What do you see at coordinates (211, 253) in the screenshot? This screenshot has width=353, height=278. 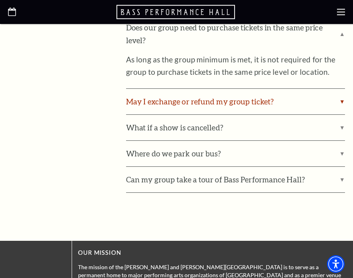 I see `p: OUR MISSION` at bounding box center [211, 253].